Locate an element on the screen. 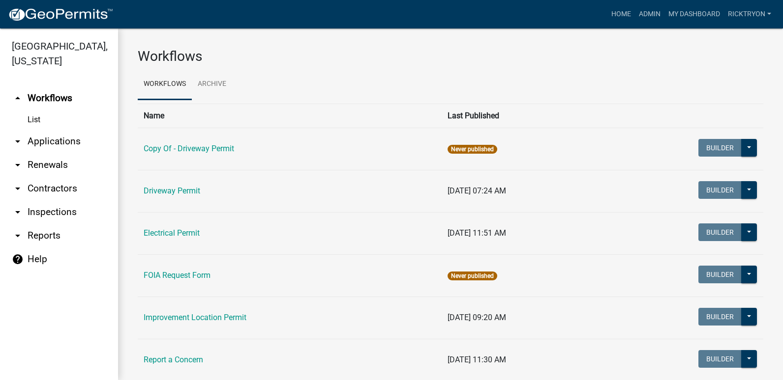 This screenshot has width=783, height=380. a: Driveway Permit is located at coordinates (172, 191).